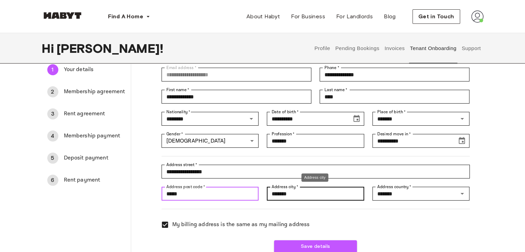 This screenshot has height=252, width=525. Describe the element at coordinates (395, 48) in the screenshot. I see `button: Invoices` at that location.